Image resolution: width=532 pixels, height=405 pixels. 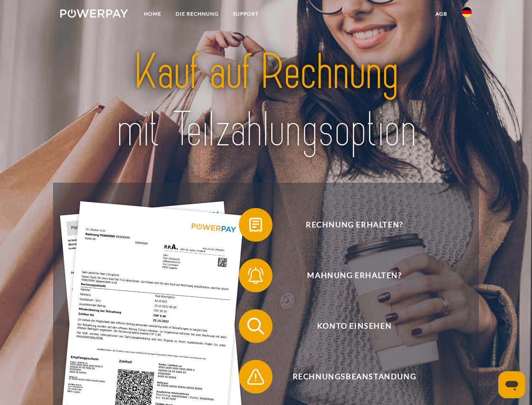 What do you see at coordinates (348, 275) in the screenshot?
I see `button: Mahnung erhalten?` at bounding box center [348, 275].